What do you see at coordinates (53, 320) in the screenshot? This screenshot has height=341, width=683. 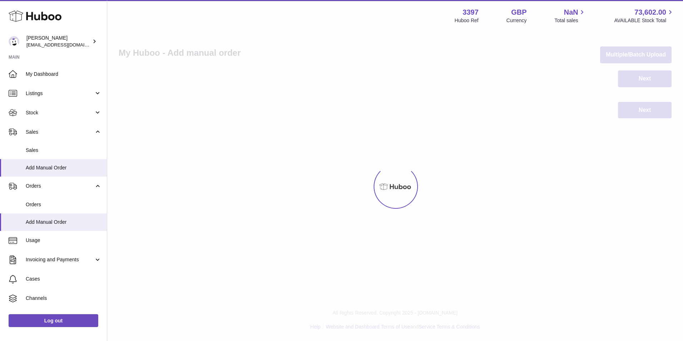 I see `a: Log out` at bounding box center [53, 320].